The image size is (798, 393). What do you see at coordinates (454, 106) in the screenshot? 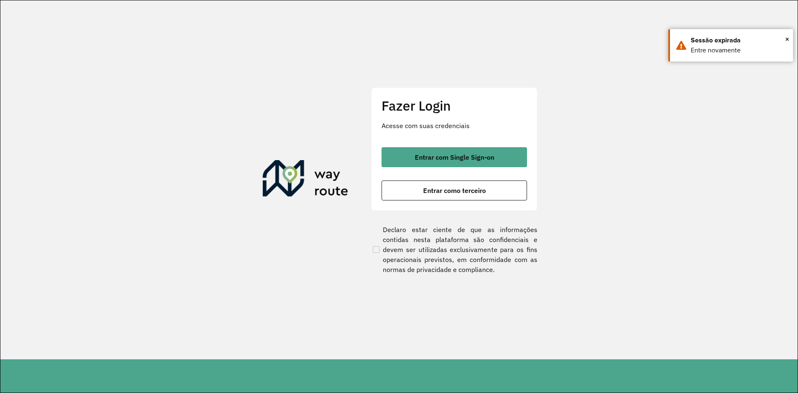
I see `h2: Fazer Login` at bounding box center [454, 106].